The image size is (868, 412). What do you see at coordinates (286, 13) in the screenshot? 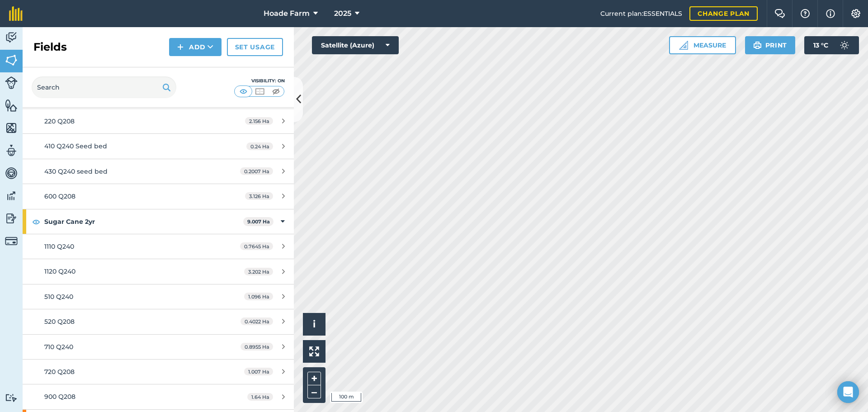
I see `span: Hoade Farm` at bounding box center [286, 13].